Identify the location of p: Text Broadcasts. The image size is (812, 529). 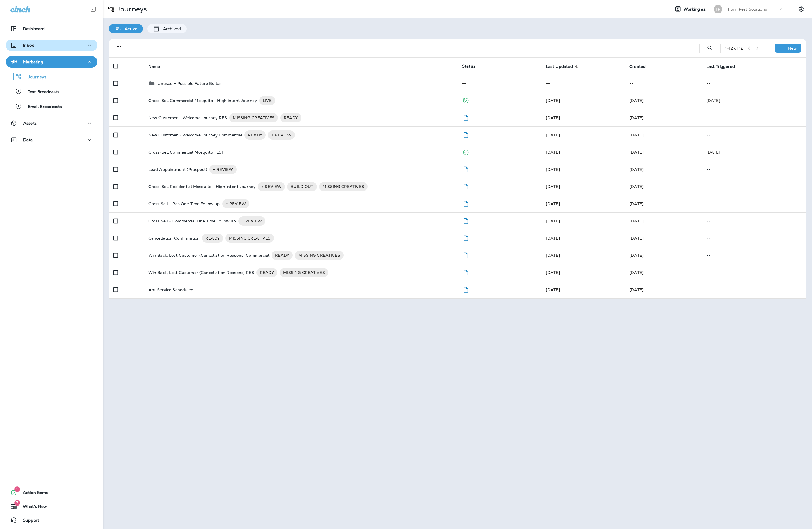
(41, 92).